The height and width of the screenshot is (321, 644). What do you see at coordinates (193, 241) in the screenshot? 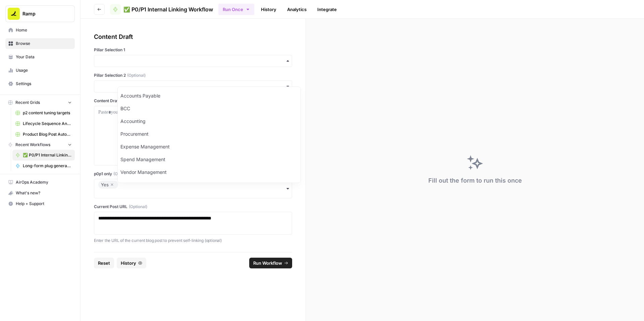
I see `p: Enter the URL of the current blog post to prevent self-linking (optional)` at bounding box center [193, 241].